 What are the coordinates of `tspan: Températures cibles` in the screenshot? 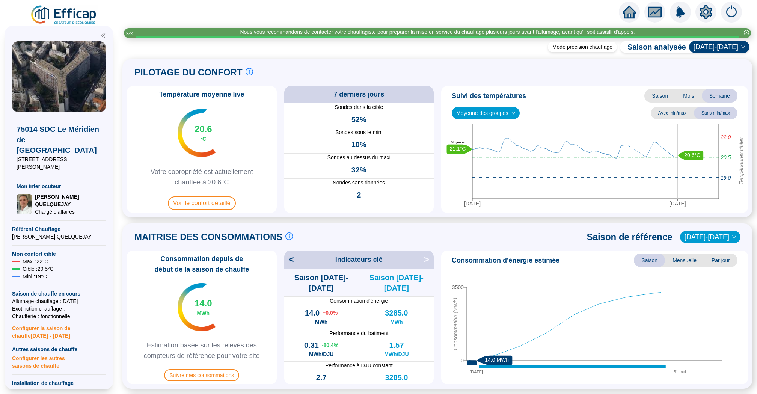 It's located at (741, 161).